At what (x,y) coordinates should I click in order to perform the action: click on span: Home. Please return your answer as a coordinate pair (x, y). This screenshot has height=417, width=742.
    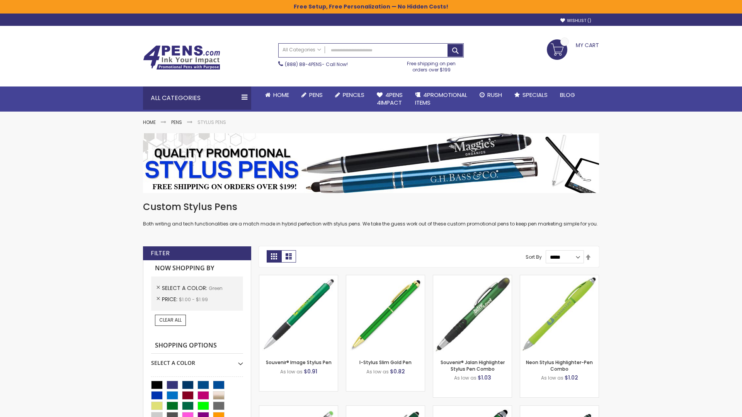
    Looking at the image, I should click on (281, 95).